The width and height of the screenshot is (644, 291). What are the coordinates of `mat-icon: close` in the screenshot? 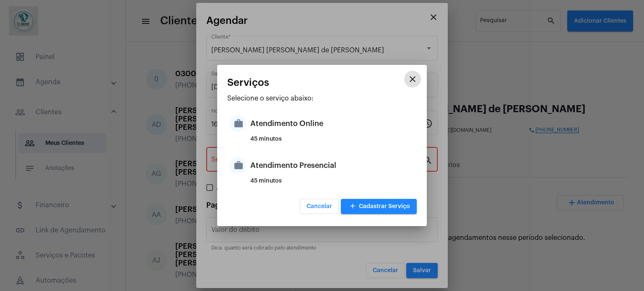 It's located at (412, 79).